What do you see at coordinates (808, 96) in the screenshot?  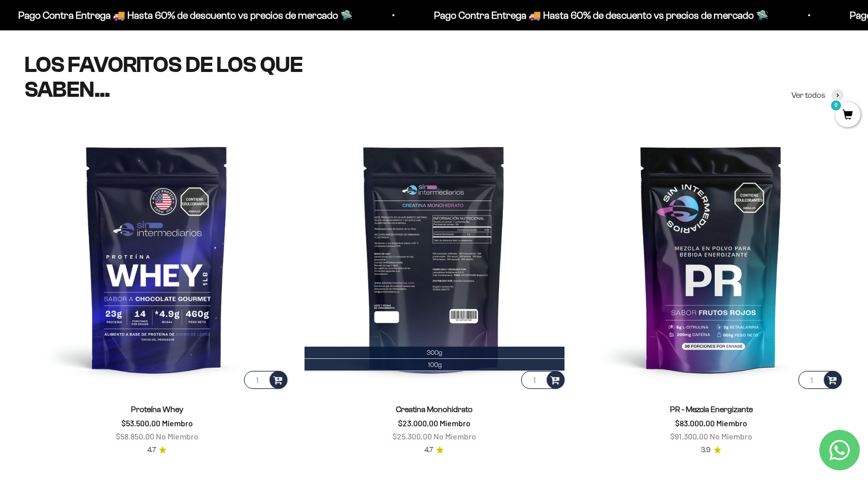 I see `span: Ver todos` at bounding box center [808, 96].